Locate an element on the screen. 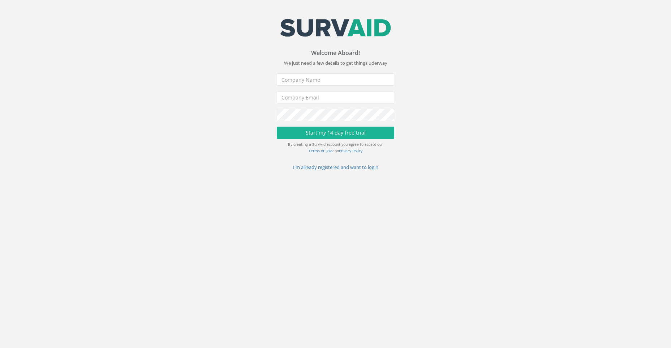 This screenshot has height=348, width=671. a: Privacy Policy is located at coordinates (351, 151).